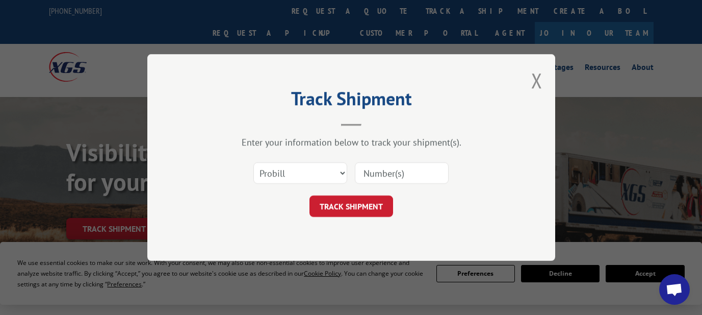 The height and width of the screenshot is (315, 702). What do you see at coordinates (351, 206) in the screenshot?
I see `button: TRACK SHIPMENT` at bounding box center [351, 206].